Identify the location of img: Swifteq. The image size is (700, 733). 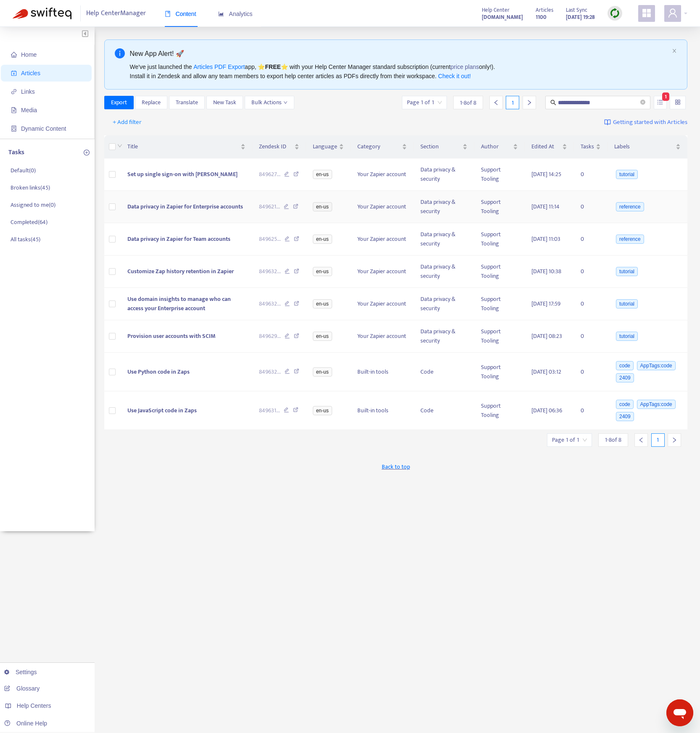
(42, 14).